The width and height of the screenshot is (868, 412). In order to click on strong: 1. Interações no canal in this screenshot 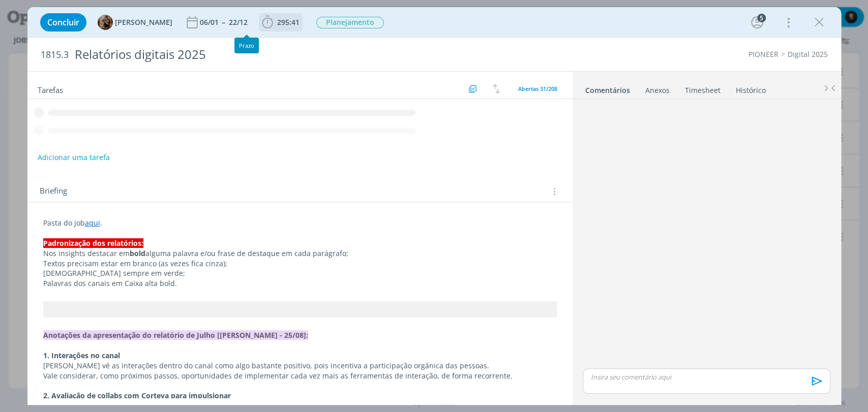, I will do `click(81, 356)`.